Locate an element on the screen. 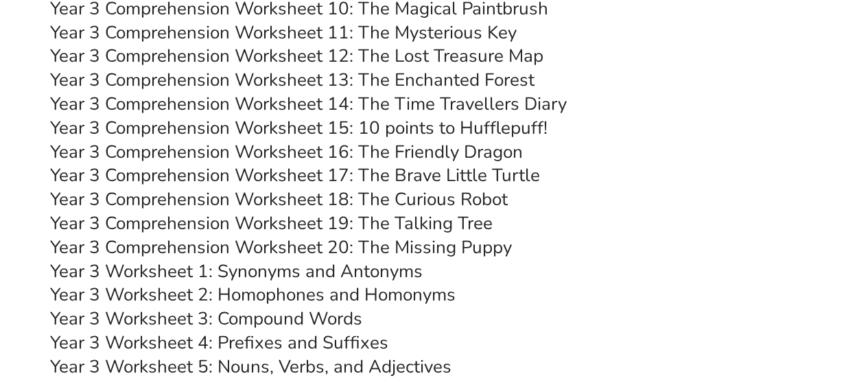  a: Year 3 Comprehension Worksheet 16: The Friendly Dragon is located at coordinates (286, 152).